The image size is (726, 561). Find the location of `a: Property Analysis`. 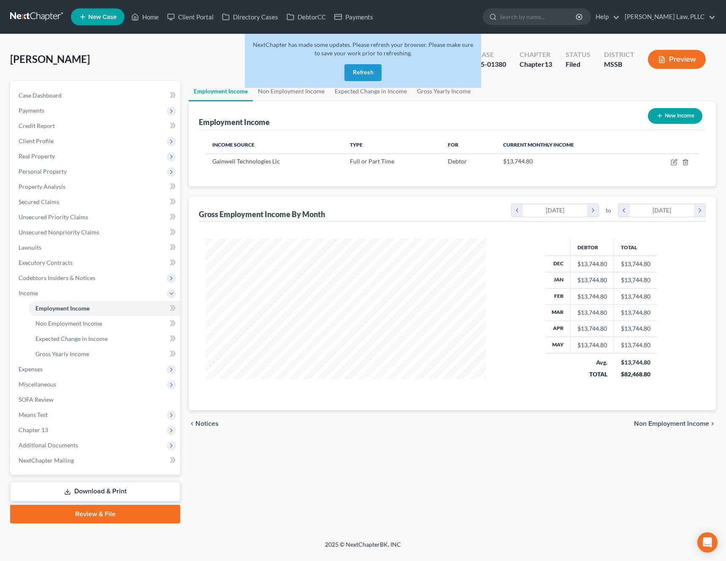

a: Property Analysis is located at coordinates (96, 187).